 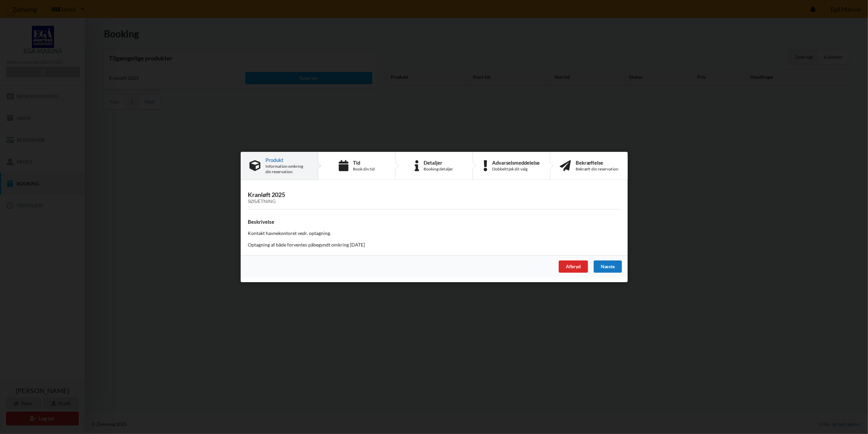 I want to click on div: Book din tid, so click(x=363, y=169).